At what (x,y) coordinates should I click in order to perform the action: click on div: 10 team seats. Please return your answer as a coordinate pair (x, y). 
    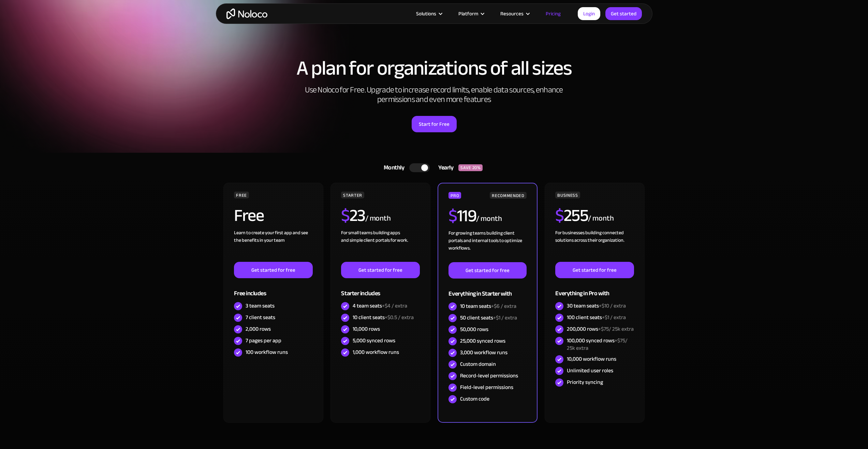
    Looking at the image, I should click on (488, 306).